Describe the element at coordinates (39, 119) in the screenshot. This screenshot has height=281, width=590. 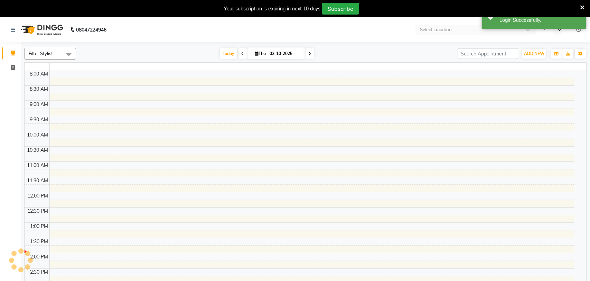
I see `div: 9:30 AM` at that location.